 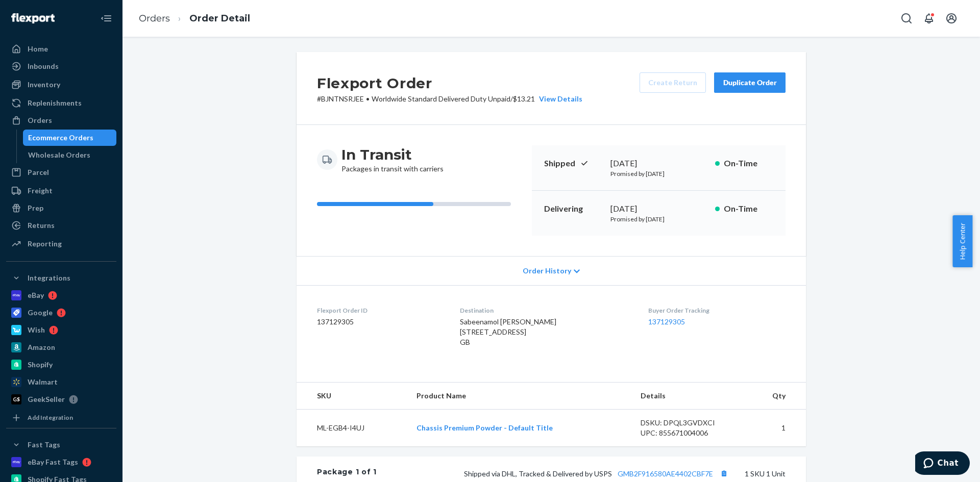 I want to click on div: Replenishments, so click(x=54, y=103).